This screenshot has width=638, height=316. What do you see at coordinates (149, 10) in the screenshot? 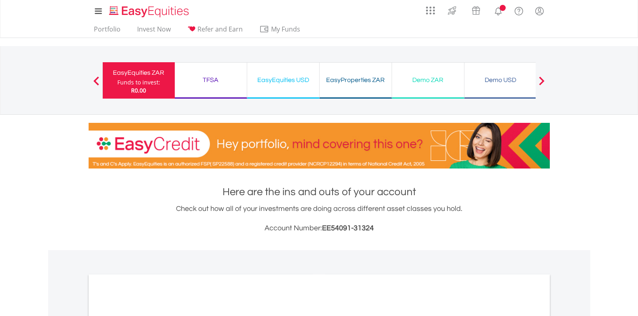
I see `a: Home page` at bounding box center [149, 10].